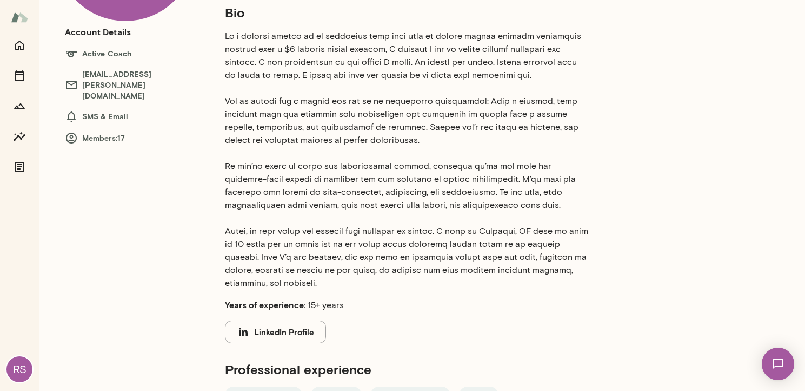 This screenshot has height=391, width=805. What do you see at coordinates (19, 167) in the screenshot?
I see `button: Documents` at bounding box center [19, 167].